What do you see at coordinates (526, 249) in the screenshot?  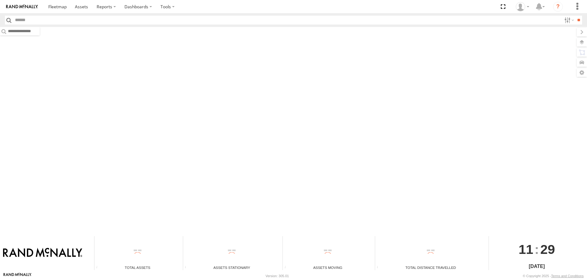 I see `span: 11` at bounding box center [526, 249].